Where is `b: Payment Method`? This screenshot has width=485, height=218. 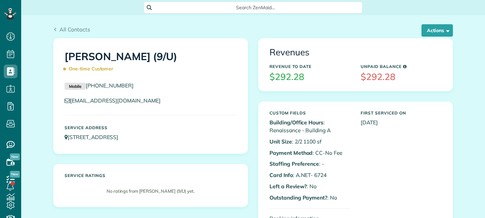
b: Payment Method is located at coordinates (291, 153).